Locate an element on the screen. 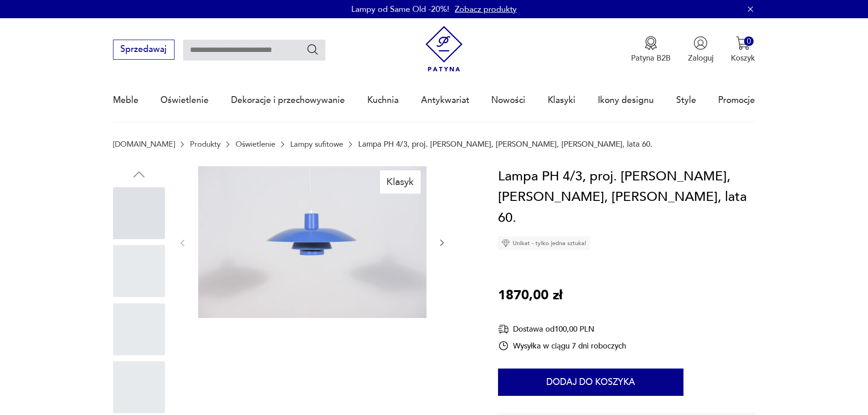 The height and width of the screenshot is (415, 868). img: Patyna - sklep z meblami i dekoracjami vintage is located at coordinates (444, 48).